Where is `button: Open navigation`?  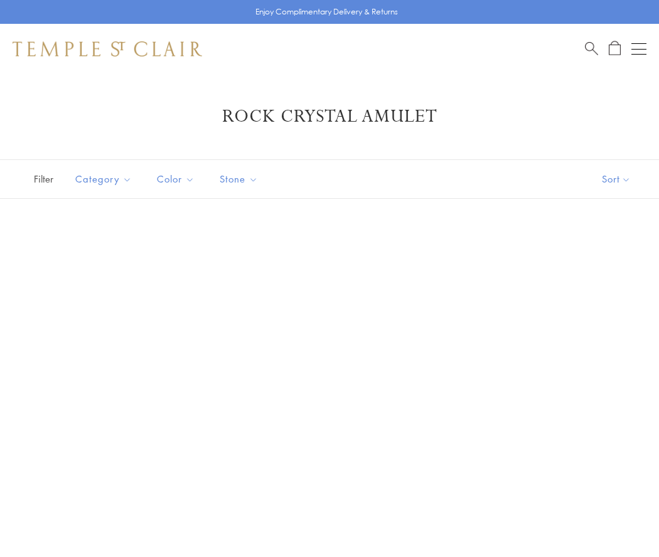 button: Open navigation is located at coordinates (639, 49).